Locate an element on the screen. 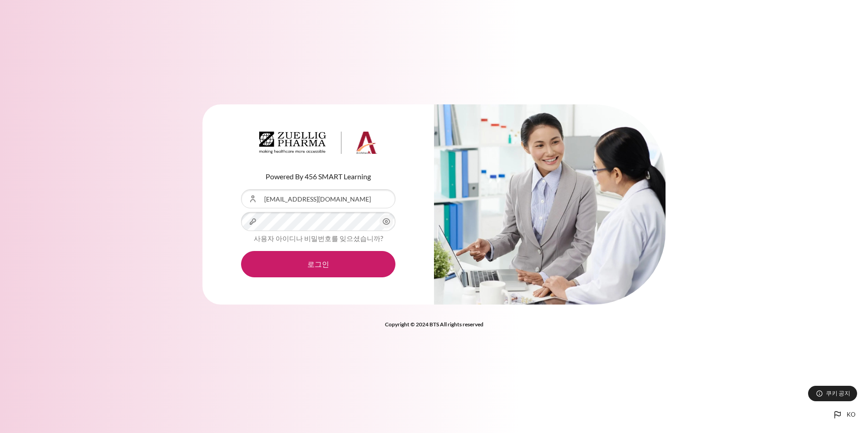 The image size is (868, 433). a: Architeck is located at coordinates (318, 145).